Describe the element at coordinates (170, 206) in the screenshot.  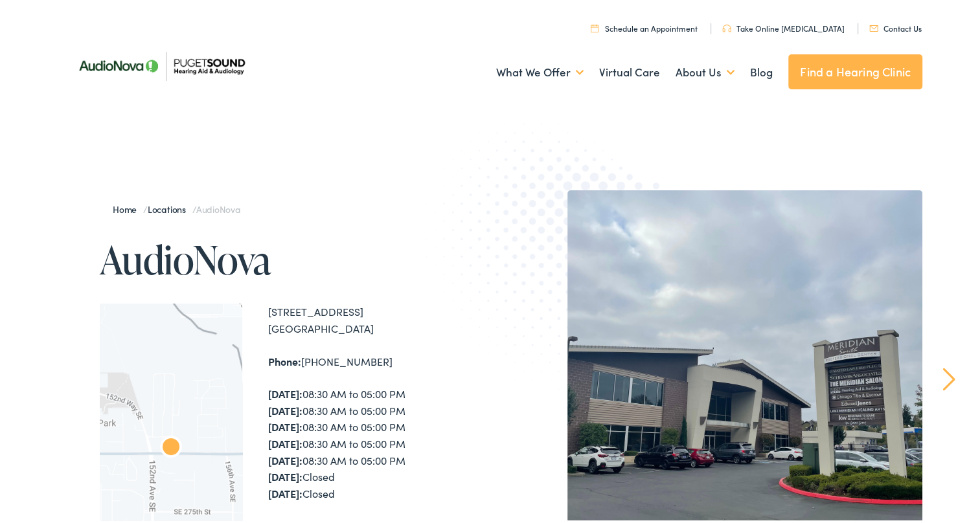
I see `a: Locations` at that location.